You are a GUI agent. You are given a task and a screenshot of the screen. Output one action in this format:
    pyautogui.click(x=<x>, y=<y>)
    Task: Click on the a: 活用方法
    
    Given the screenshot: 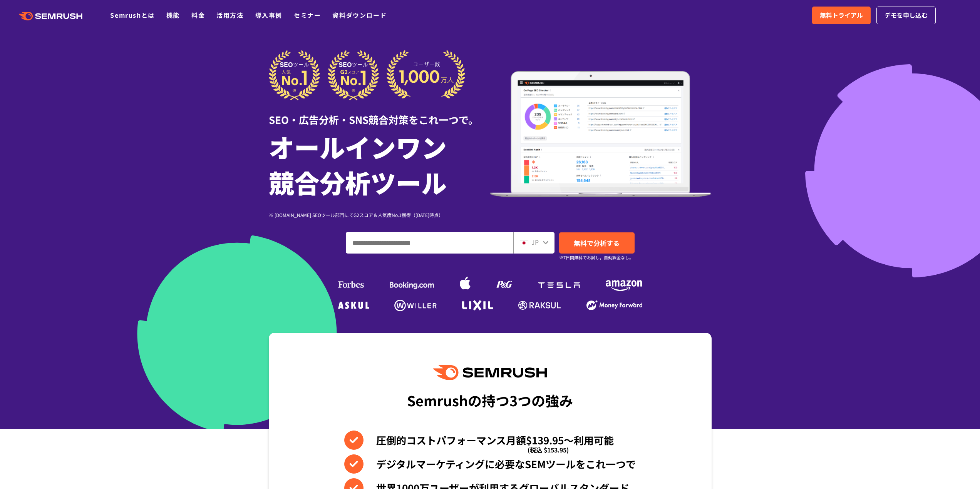 What is the action you would take?
    pyautogui.click(x=230, y=15)
    